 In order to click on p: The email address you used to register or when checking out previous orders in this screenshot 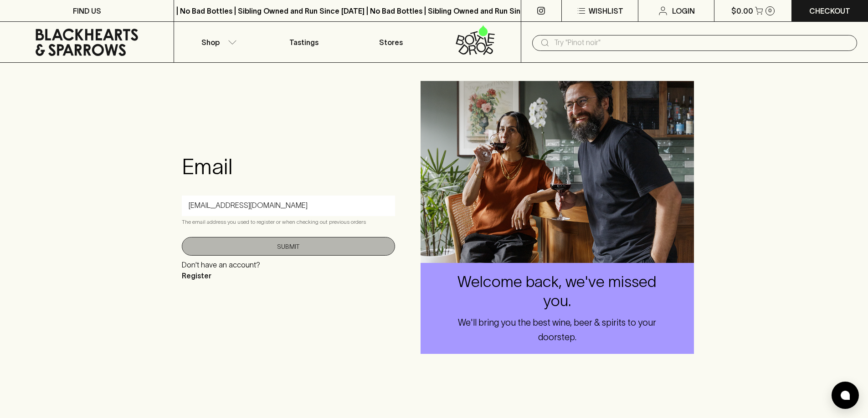, I will do `click(288, 222)`.